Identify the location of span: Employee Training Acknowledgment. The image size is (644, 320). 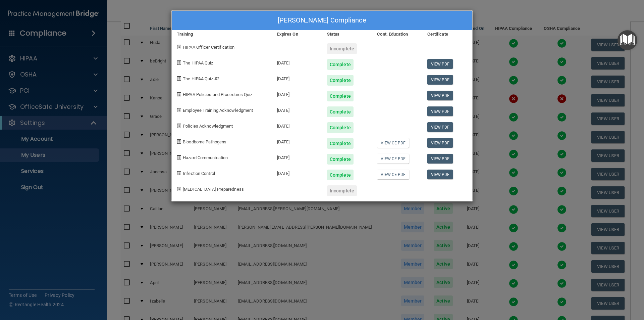
(218, 110).